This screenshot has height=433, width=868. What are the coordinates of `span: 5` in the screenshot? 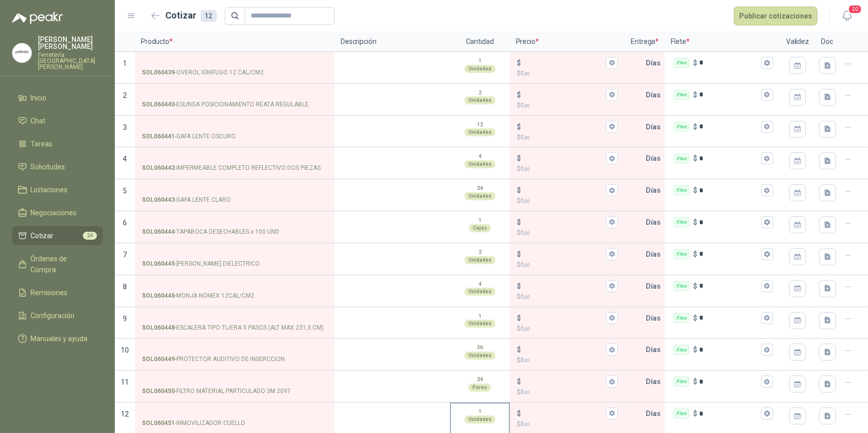 It's located at (124, 191).